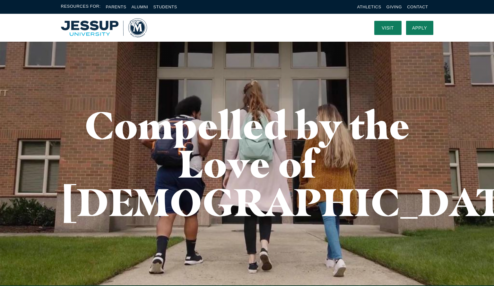 This screenshot has height=286, width=494. Describe the element at coordinates (104, 28) in the screenshot. I see `a: Home` at that location.